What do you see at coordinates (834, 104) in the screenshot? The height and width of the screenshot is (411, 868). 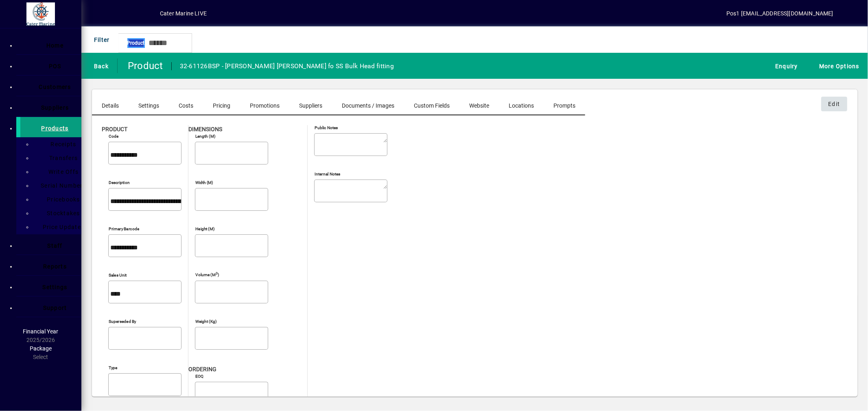 I see `span: Edit` at bounding box center [834, 104].